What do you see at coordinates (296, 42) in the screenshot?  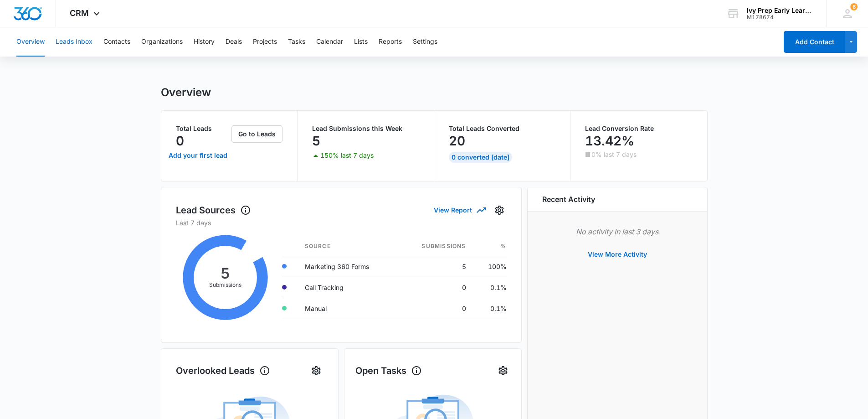 I see `button: Tasks` at bounding box center [296, 42].